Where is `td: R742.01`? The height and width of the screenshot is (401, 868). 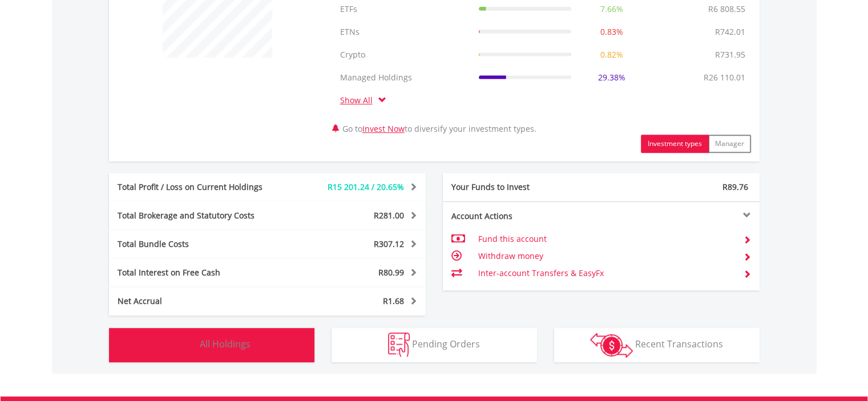 td: R742.01 is located at coordinates (729, 32).